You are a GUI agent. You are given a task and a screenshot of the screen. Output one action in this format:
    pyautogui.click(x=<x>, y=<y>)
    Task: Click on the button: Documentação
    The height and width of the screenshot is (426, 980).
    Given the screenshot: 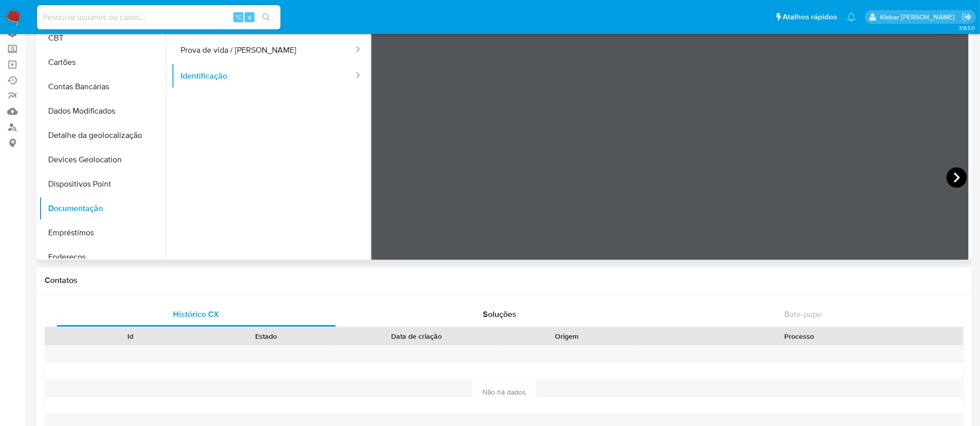 What is the action you would take?
    pyautogui.click(x=103, y=209)
    